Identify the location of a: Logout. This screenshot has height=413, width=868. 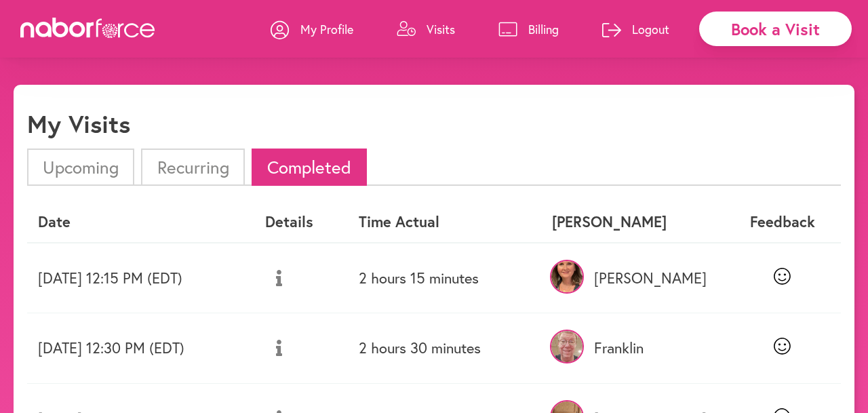
(635, 29).